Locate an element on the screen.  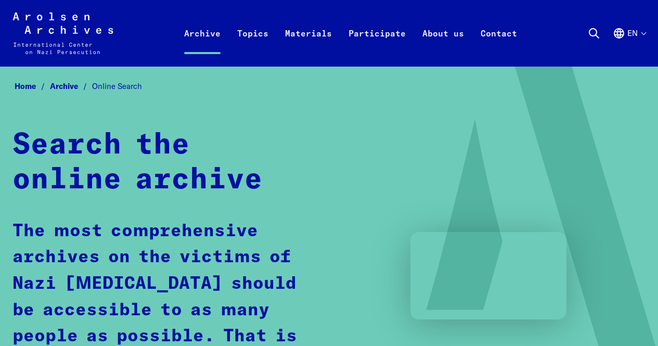
strong: Search the online archive is located at coordinates (137, 162).